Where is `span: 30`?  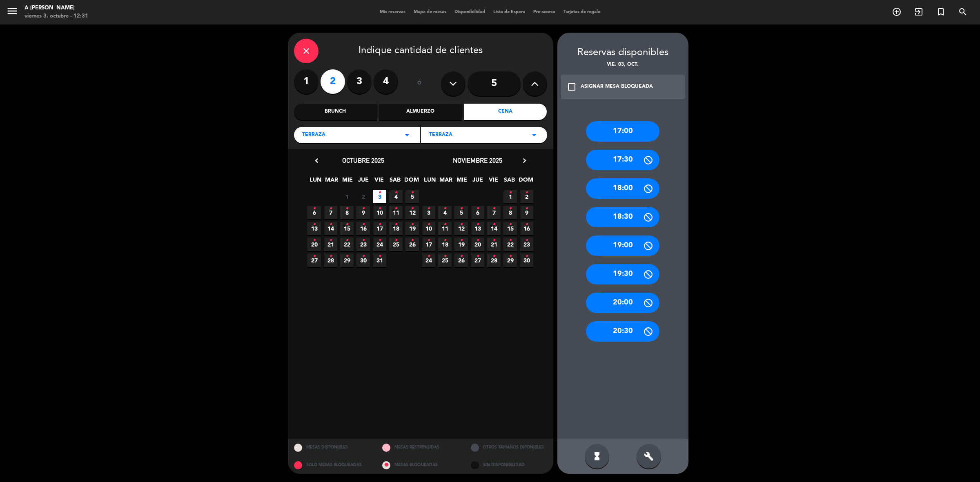 span: 30 is located at coordinates (527, 260).